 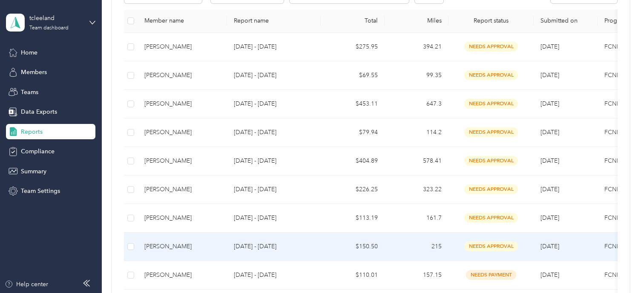 I want to click on span: Compliance, so click(x=38, y=151).